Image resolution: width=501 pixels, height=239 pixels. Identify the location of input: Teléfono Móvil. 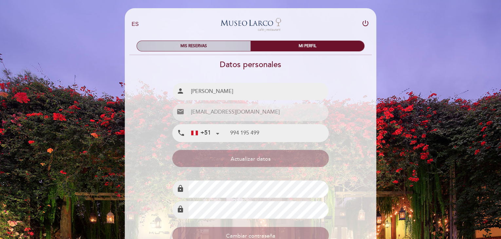
(279, 133).